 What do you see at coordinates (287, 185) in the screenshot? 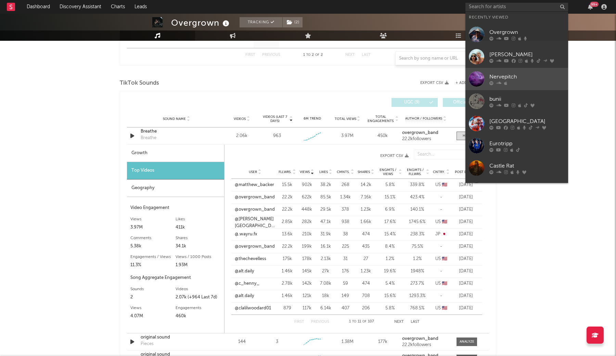
I see `div: 15.5k` at bounding box center [287, 185].